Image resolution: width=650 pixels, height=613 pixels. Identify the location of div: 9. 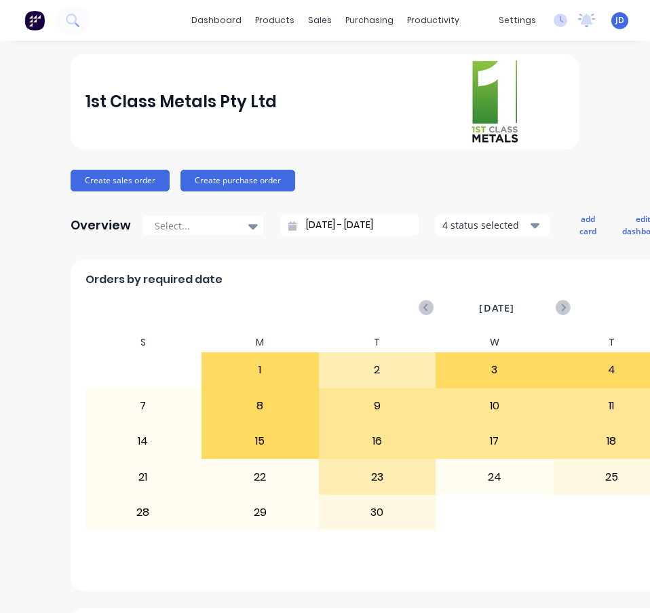
(377, 406).